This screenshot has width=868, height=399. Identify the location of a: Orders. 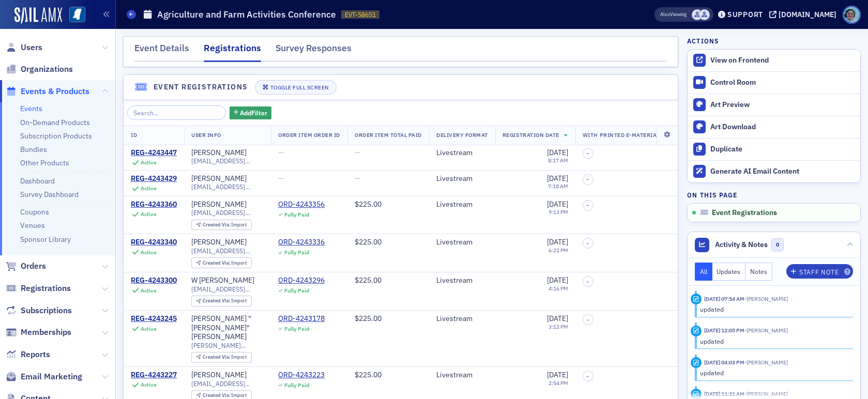
(26, 266).